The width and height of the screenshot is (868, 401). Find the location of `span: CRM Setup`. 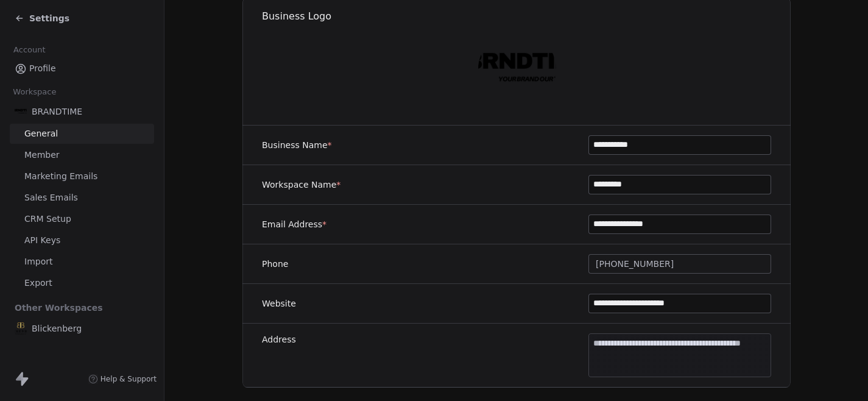

span: CRM Setup is located at coordinates (48, 219).